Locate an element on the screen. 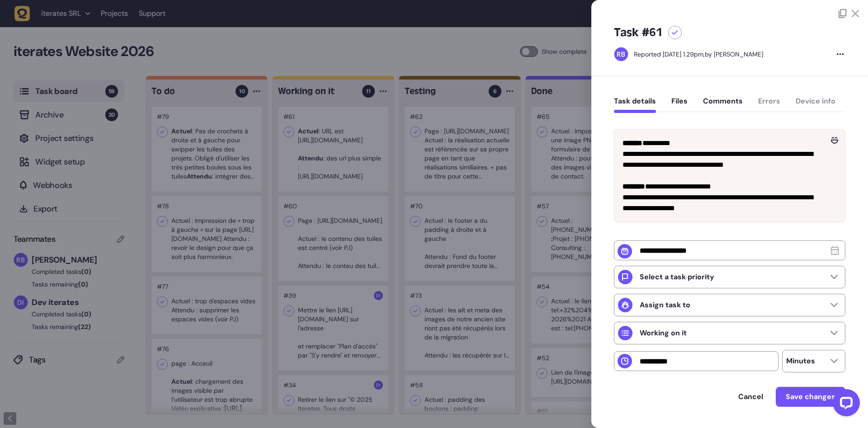 The image size is (868, 428). button: Files is located at coordinates (680, 105).